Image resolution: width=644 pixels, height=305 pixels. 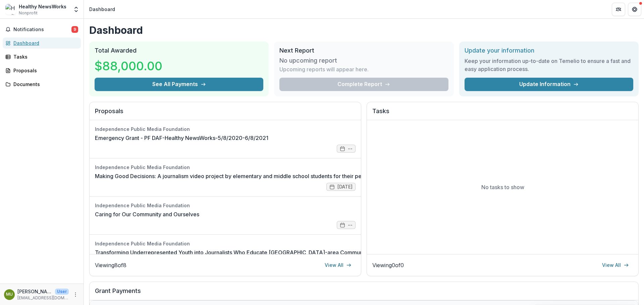 What do you see at coordinates (502, 114) in the screenshot?
I see `h2: Tasks` at bounding box center [502, 114].